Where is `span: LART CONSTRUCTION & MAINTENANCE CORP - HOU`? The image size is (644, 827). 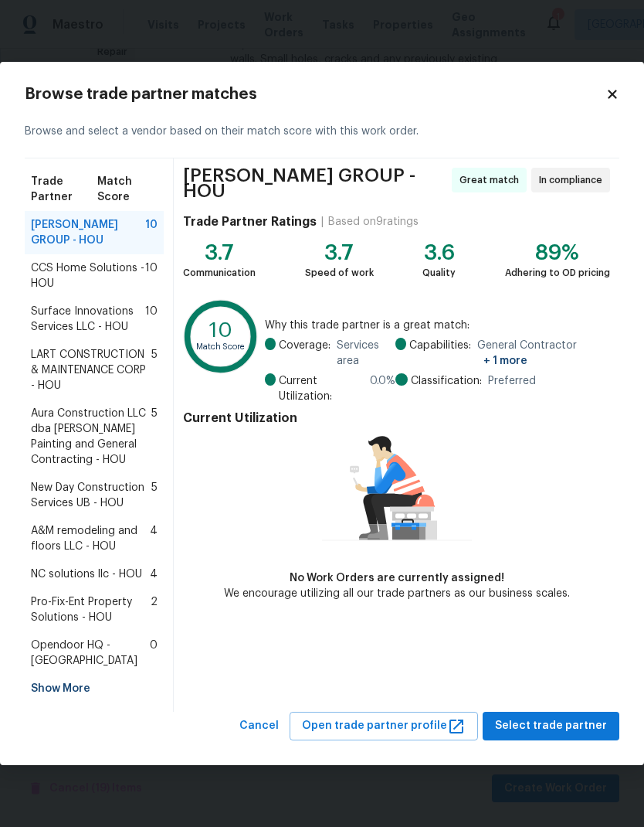 span: LART CONSTRUCTION & MAINTENANCE CORP - HOU is located at coordinates (91, 370).